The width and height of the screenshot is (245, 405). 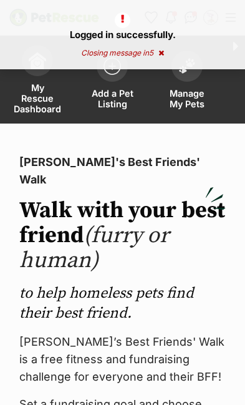 What do you see at coordinates (187, 99) in the screenshot?
I see `span: Manage My Pets` at bounding box center [187, 99].